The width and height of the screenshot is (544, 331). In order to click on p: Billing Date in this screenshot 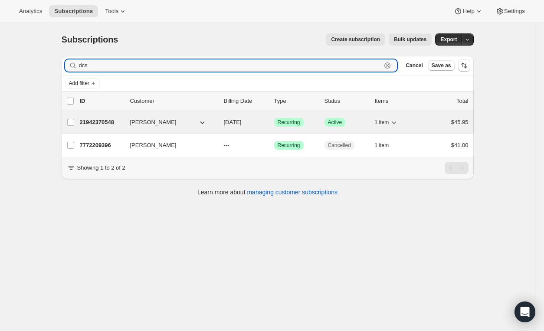, I will do `click(246, 101)`.